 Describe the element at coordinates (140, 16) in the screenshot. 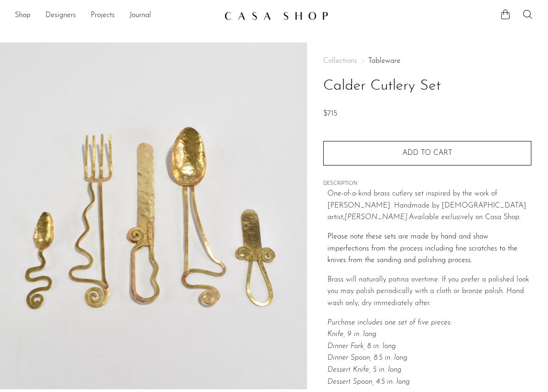

I see `a: Journal` at that location.